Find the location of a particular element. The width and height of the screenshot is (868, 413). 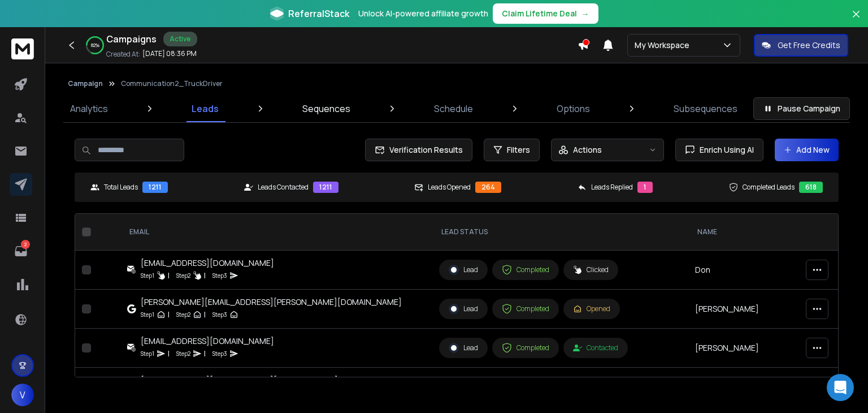

a: Options is located at coordinates (573, 108).